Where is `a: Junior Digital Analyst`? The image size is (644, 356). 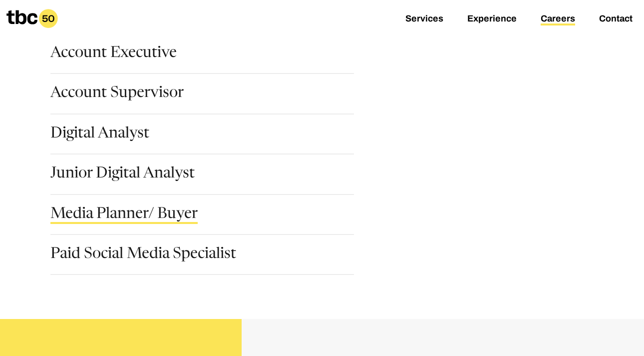
a: Junior Digital Analyst is located at coordinates (122, 175).